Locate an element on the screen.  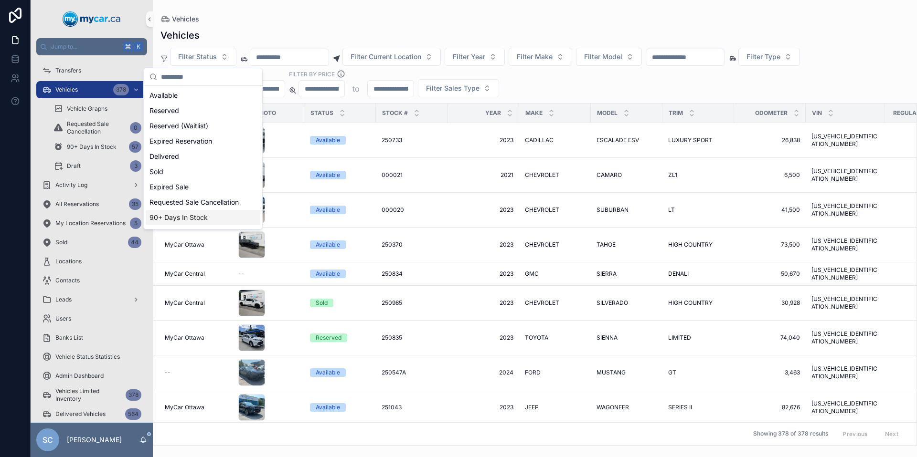
span: Users is located at coordinates (63, 319).